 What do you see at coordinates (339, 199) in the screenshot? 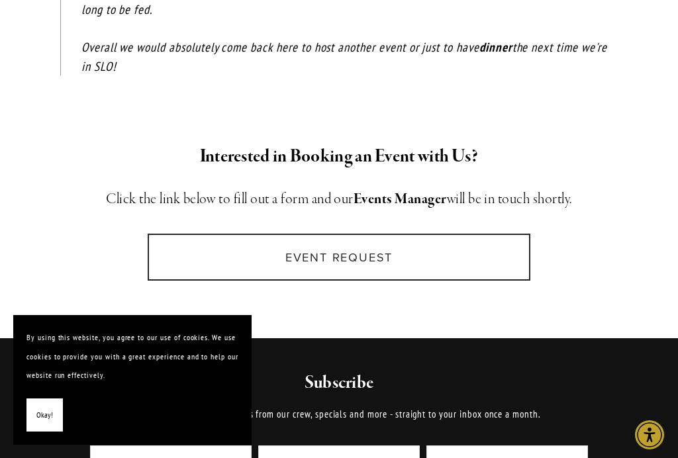
I see `h3: Click the link below to fill out a form and our will be in touch shortly.` at bounding box center [339, 199].